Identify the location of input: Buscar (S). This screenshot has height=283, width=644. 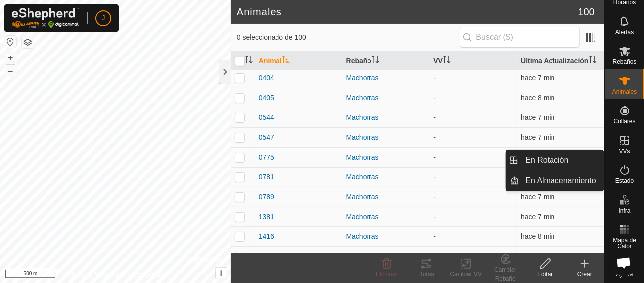
(520, 37).